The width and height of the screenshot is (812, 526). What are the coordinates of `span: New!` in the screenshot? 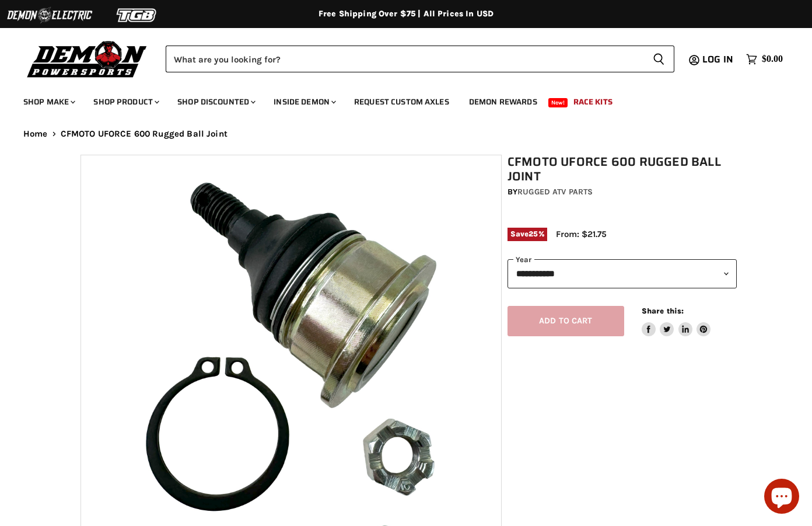 It's located at (558, 103).